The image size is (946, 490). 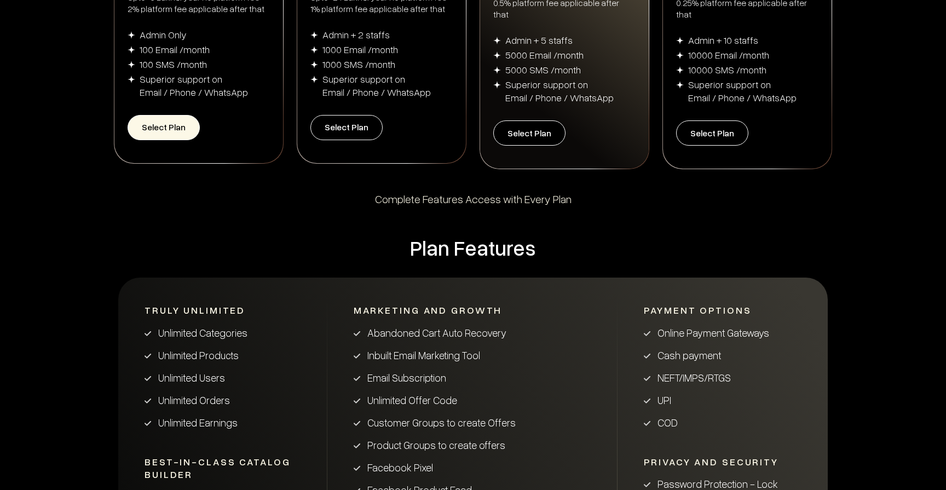 I want to click on li: Unlimited Categories, so click(x=222, y=332).